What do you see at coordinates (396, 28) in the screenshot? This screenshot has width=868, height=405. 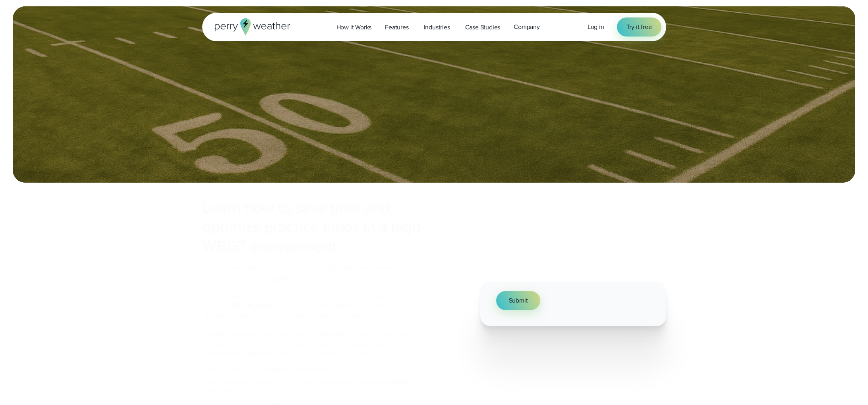 I see `span: Features` at bounding box center [396, 28].